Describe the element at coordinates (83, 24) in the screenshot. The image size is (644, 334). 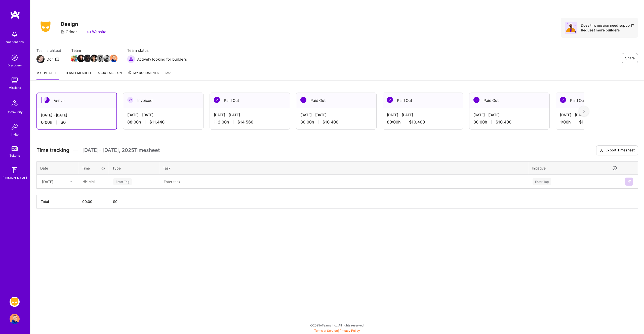
I see `h3: Design` at that location.